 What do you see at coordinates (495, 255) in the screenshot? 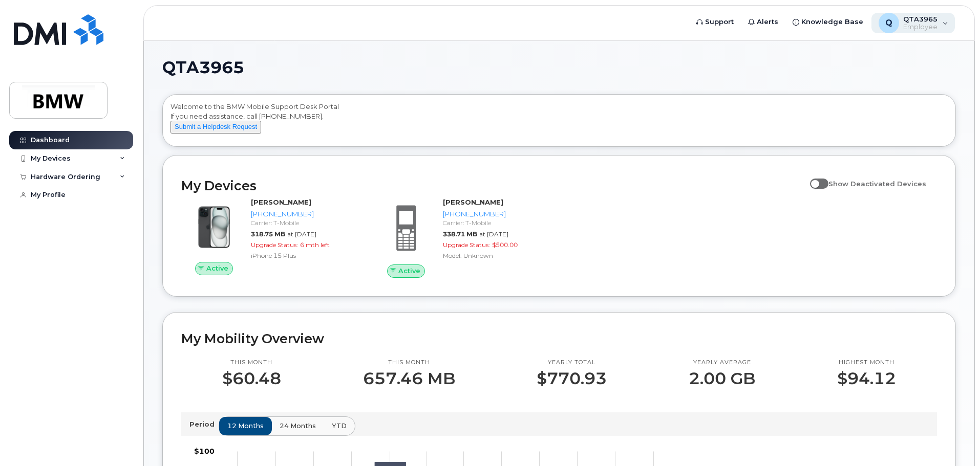
I see `div: Model: Unknown` at bounding box center [495, 255].